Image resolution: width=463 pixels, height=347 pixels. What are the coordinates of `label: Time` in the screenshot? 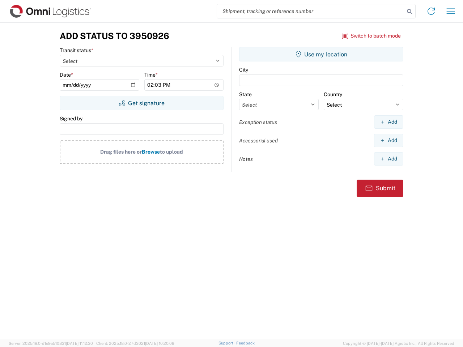 It's located at (151, 75).